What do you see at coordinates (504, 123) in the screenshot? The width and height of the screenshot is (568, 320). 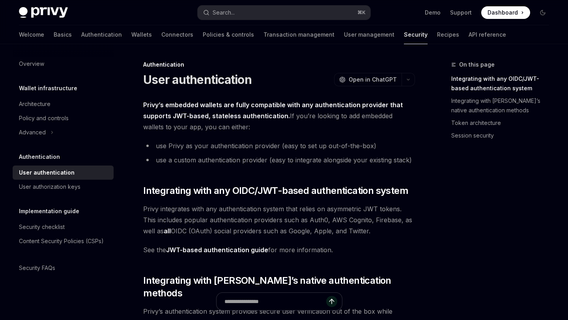 I see `a: Token architecture` at bounding box center [504, 123].